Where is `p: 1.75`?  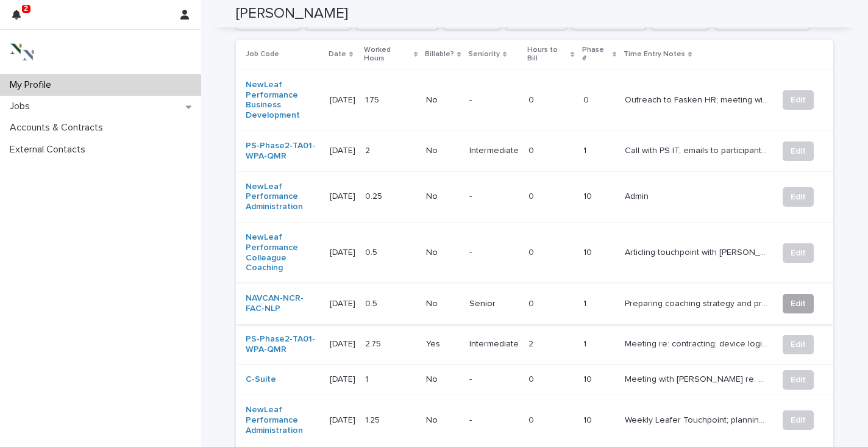
p: 1.75 is located at coordinates (373, 99).